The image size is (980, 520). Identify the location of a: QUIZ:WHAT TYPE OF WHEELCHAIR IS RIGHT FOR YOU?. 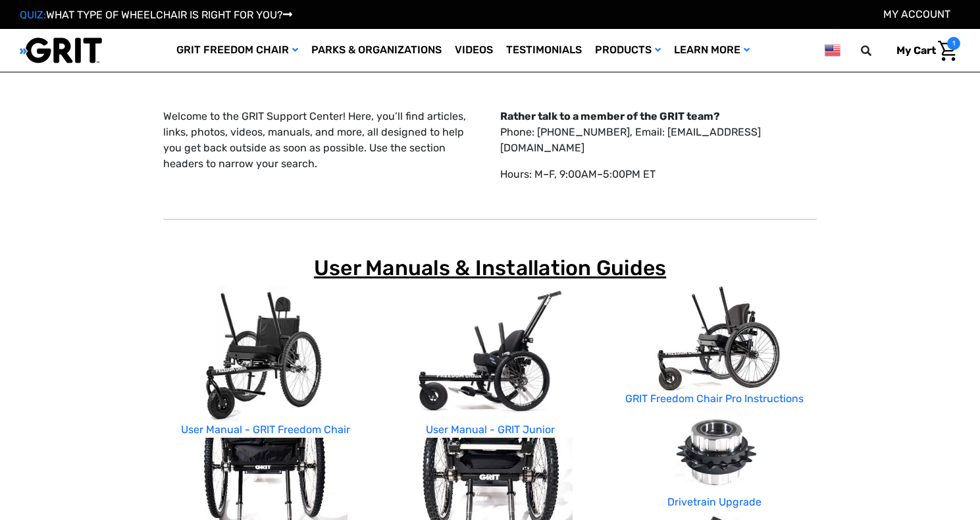
(156, 14).